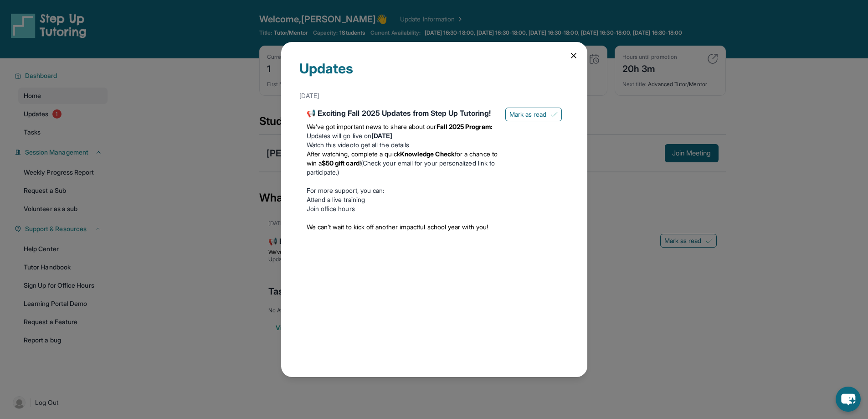 Image resolution: width=868 pixels, height=419 pixels. I want to click on span: Mark as read, so click(528, 114).